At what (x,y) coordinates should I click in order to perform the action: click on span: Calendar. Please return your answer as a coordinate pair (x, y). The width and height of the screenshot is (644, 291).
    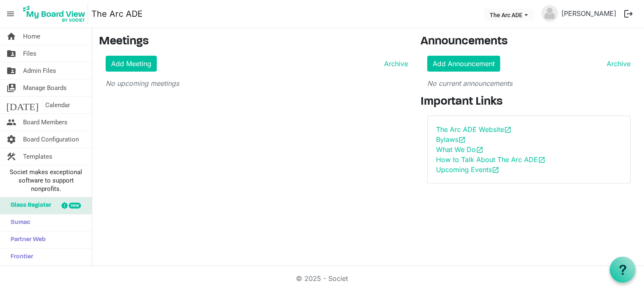
    Looking at the image, I should click on (57, 105).